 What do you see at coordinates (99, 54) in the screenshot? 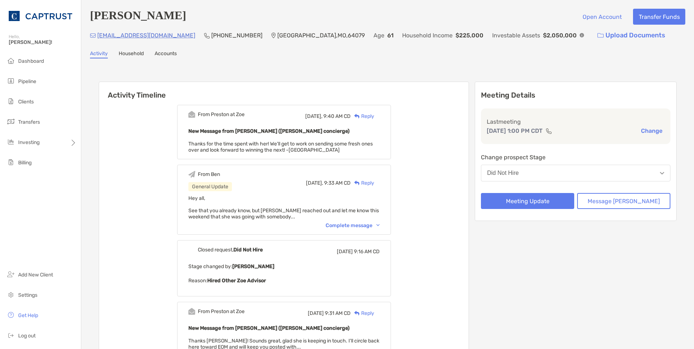
I see `a: Activity` at bounding box center [99, 54].